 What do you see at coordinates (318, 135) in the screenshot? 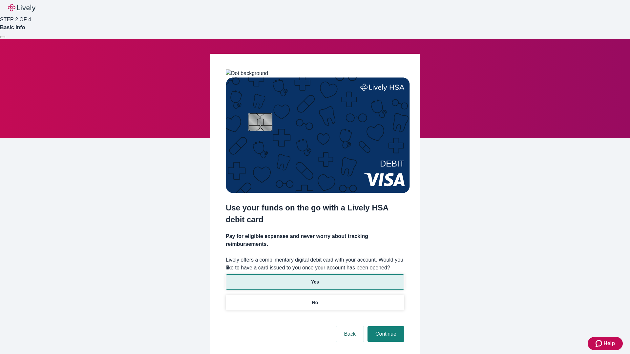
I see `img: Debit card` at bounding box center [318, 135].